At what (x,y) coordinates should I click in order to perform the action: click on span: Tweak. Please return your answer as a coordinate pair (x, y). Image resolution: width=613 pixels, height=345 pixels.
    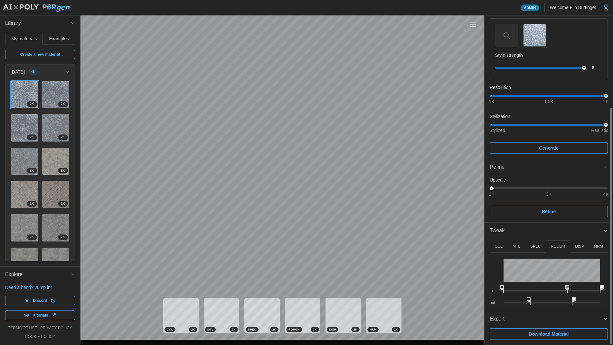
    Looking at the image, I should click on (547, 230).